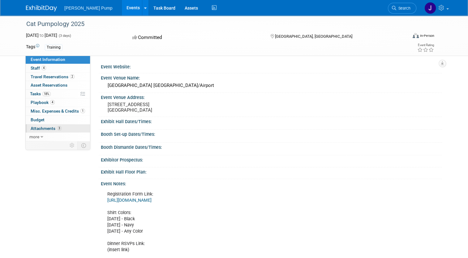 The width and height of the screenshot is (468, 258). What do you see at coordinates (41, 35) in the screenshot?
I see `span: to` at bounding box center [41, 35].